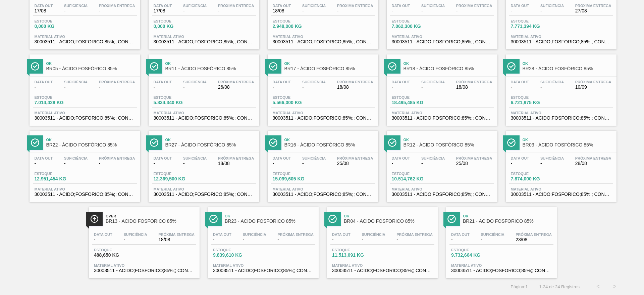 This screenshot has height=295, width=644. What do you see at coordinates (296, 103) in the screenshot?
I see `span: 5.566,000 KG` at bounding box center [296, 103].